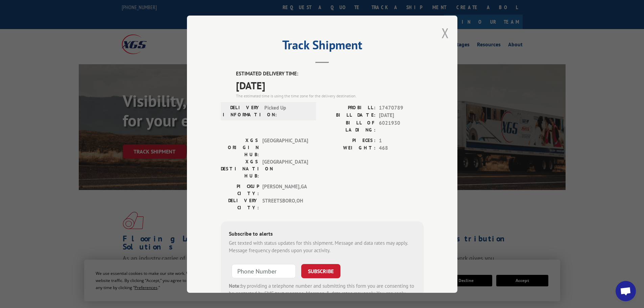 The height and width of the screenshot is (308, 644). I want to click on label: DELIVERY INFORMATION:, so click(242, 111).